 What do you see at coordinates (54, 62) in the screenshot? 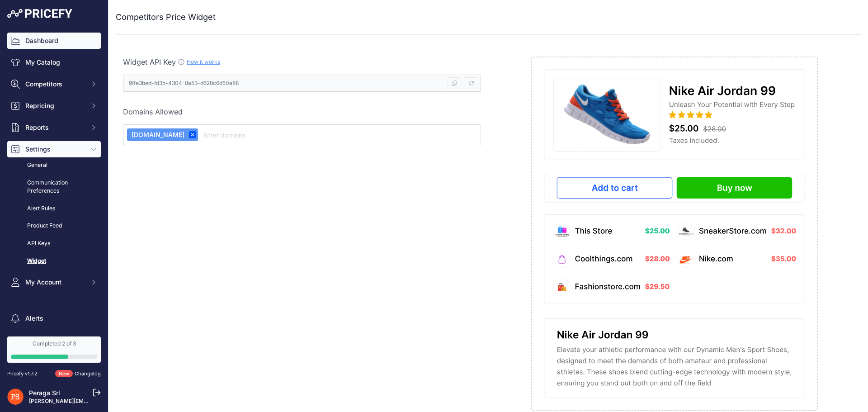
I see `a: My Catalog` at bounding box center [54, 62].